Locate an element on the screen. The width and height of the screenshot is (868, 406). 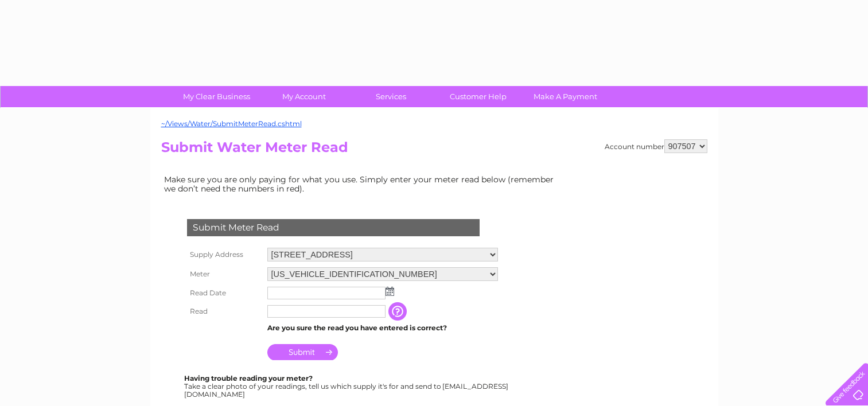
th: Read Date is located at coordinates (224, 293).